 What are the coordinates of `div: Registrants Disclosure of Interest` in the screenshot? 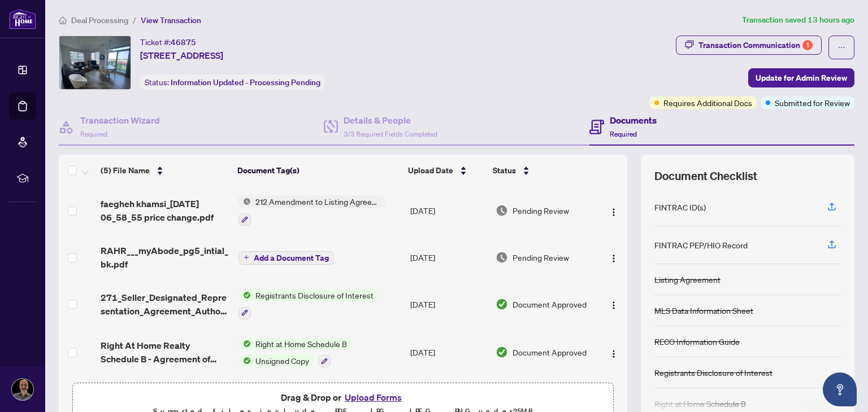 It's located at (713, 372).